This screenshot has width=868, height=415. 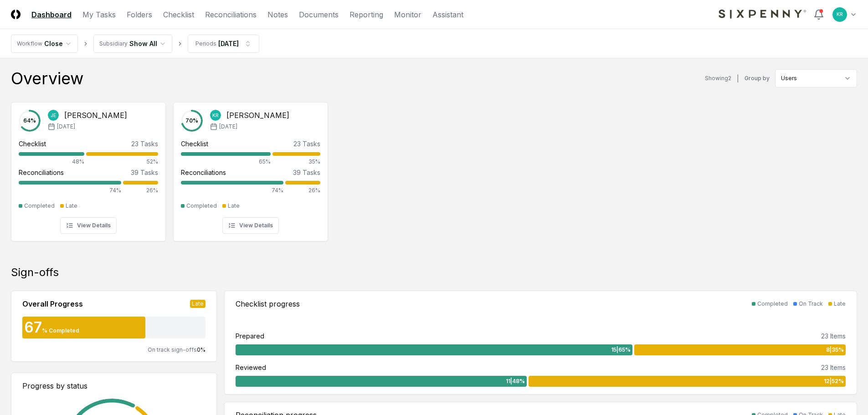 What do you see at coordinates (296, 162) in the screenshot?
I see `div: 35%` at bounding box center [296, 162].